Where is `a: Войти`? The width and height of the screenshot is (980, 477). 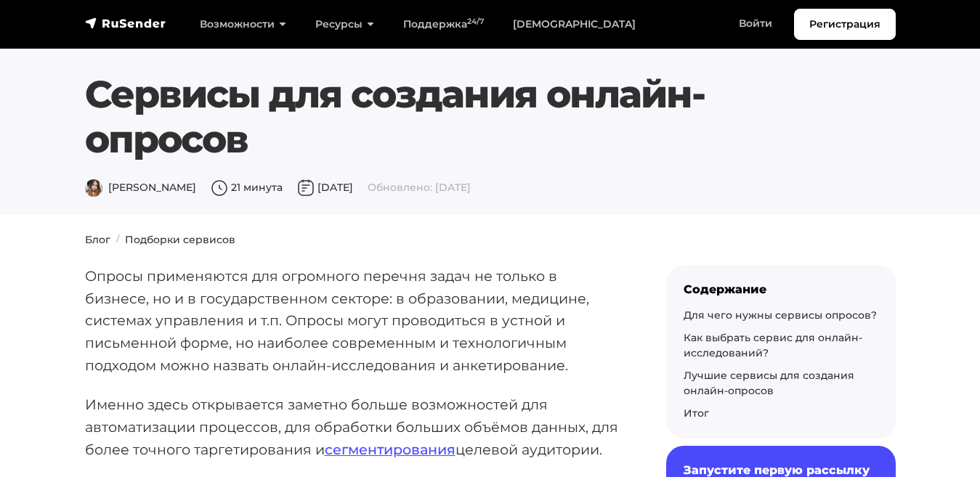 a: Войти is located at coordinates (756, 23).